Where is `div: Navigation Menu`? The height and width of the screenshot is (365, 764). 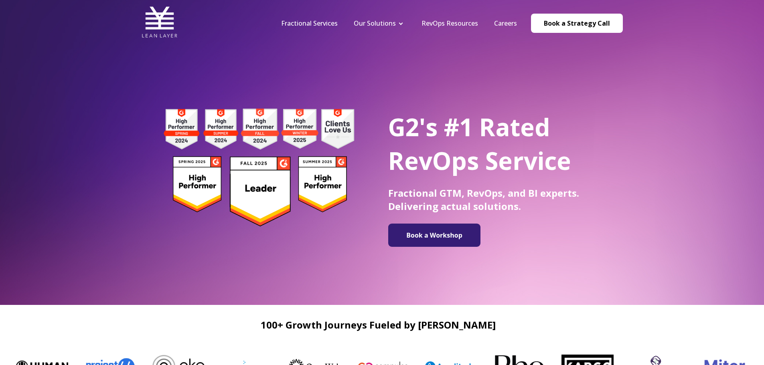 div: Navigation Menu is located at coordinates (399, 23).